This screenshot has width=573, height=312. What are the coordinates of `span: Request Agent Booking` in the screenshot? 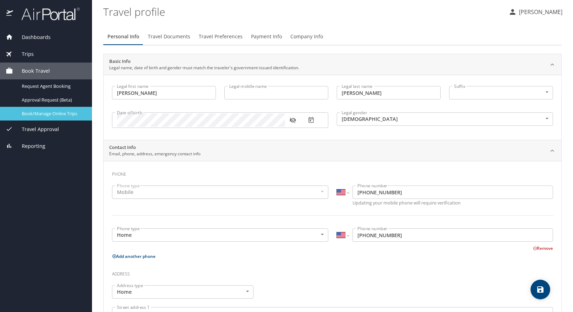 It's located at (53, 86).